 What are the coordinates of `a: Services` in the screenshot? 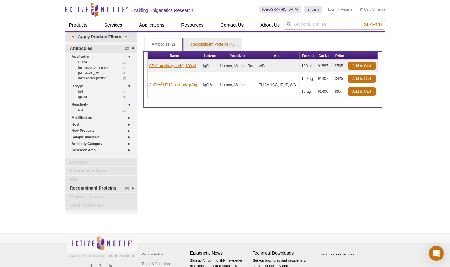 It's located at (113, 25).